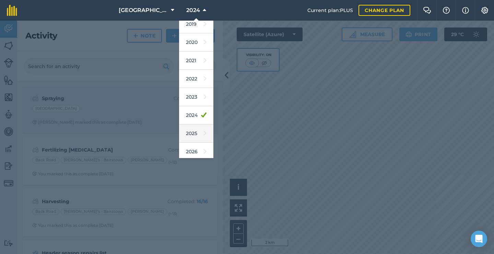 This screenshot has height=254, width=494. What do you see at coordinates (330, 10) in the screenshot?
I see `span: Current plan : PLUS` at bounding box center [330, 10].